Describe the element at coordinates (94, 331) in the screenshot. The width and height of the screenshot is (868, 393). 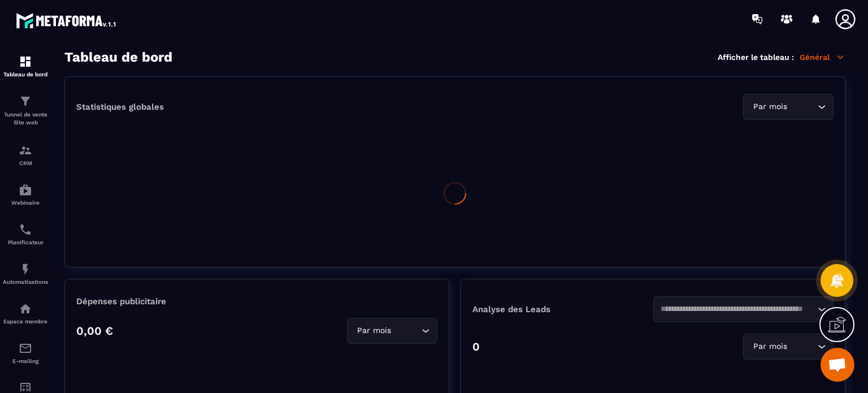
I see `p: 0,00 €` at that location.